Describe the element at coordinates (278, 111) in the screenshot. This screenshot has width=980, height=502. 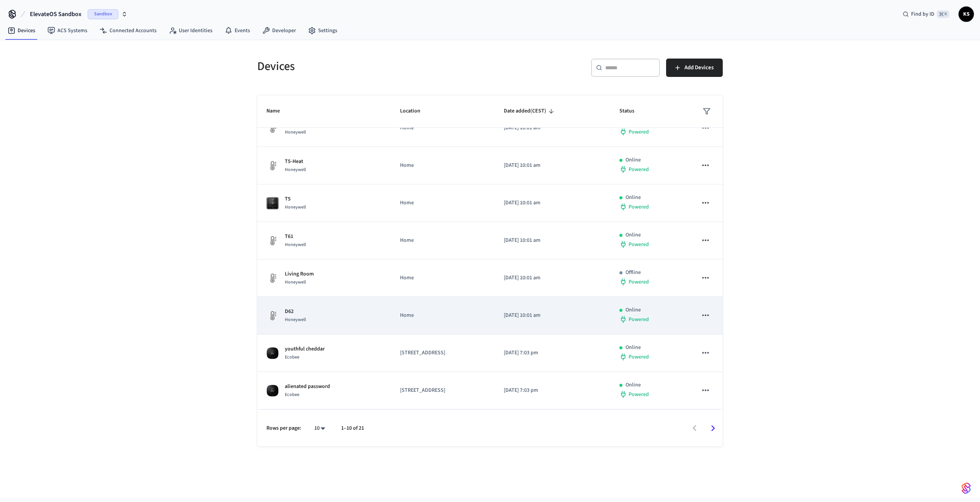
I see `span: Name` at that location.